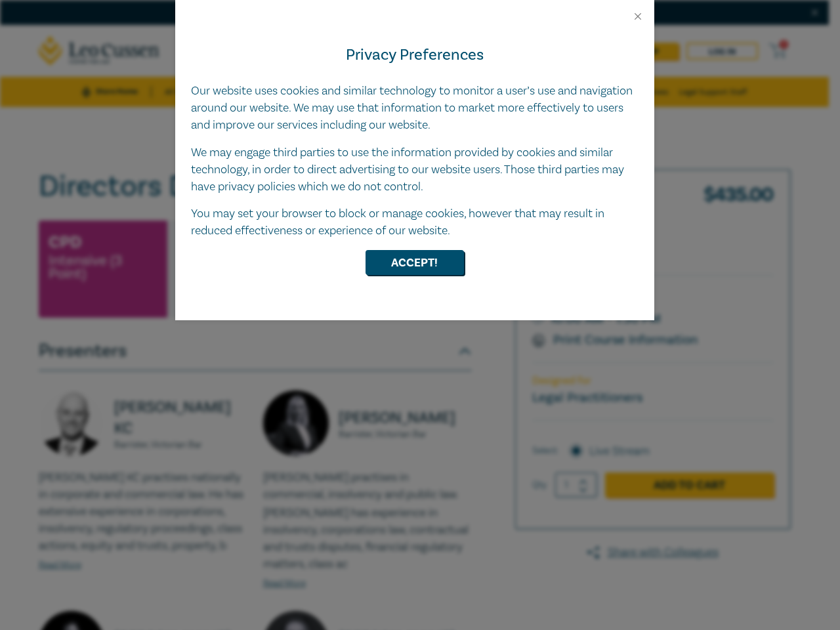  I want to click on h4: Privacy Preferences, so click(414, 55).